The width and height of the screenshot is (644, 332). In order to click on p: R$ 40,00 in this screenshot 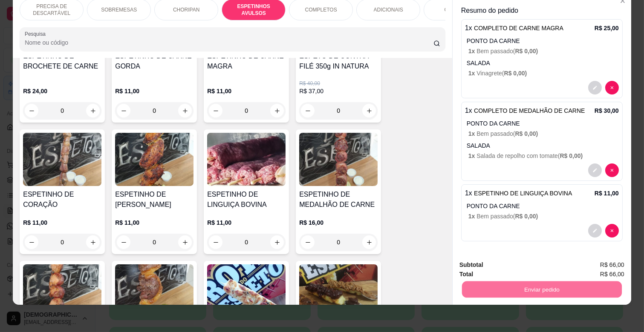, I will do `click(338, 83)`.